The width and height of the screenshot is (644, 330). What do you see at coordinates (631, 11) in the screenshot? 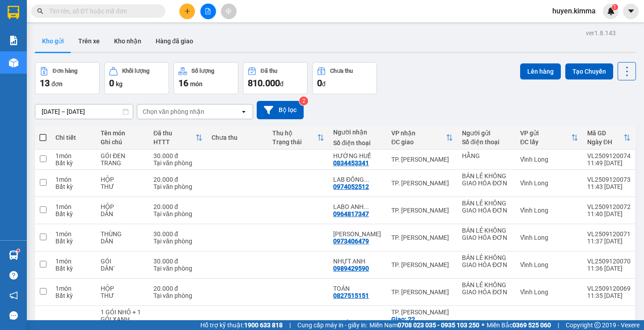
I see `button: caret-down` at bounding box center [631, 11].